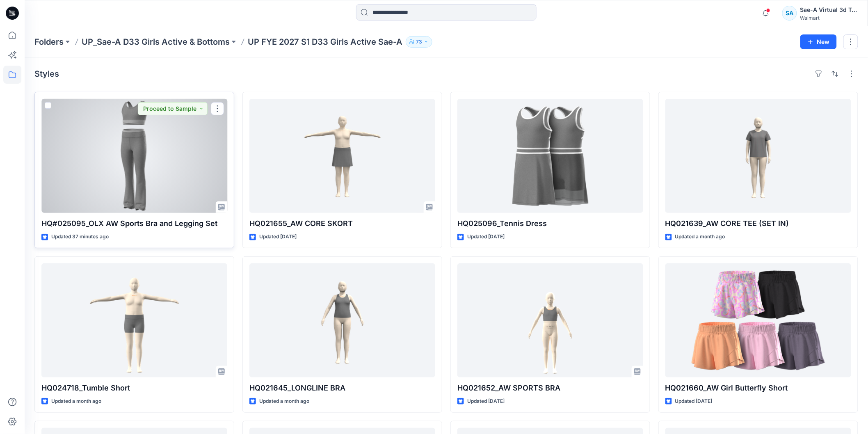 This screenshot has width=868, height=434. Describe the element at coordinates (419, 42) in the screenshot. I see `p: 73` at that location.